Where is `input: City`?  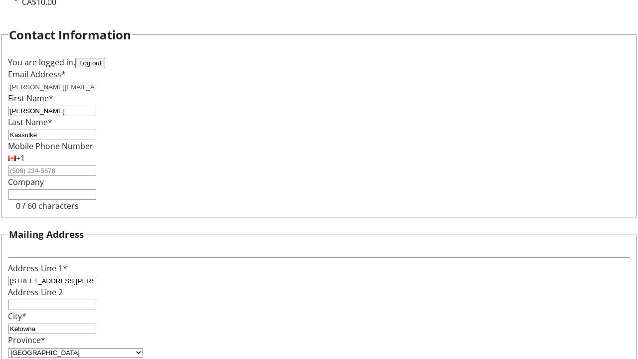 input: City is located at coordinates (52, 329).